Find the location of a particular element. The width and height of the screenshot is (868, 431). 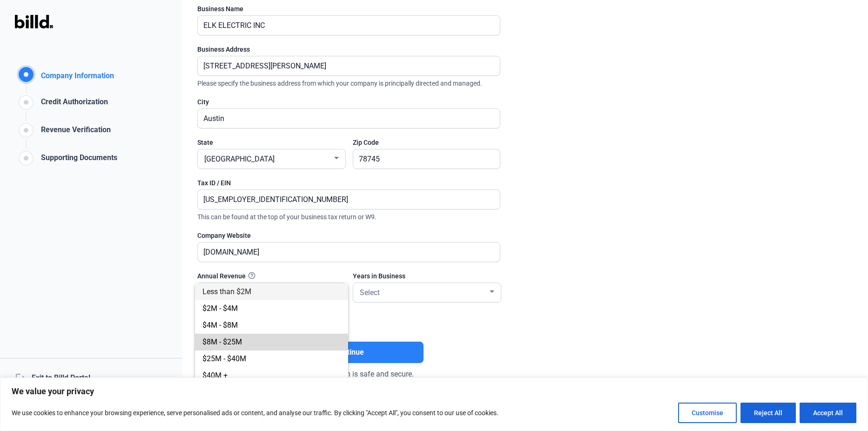

span: Less than $2M is located at coordinates (227, 292).